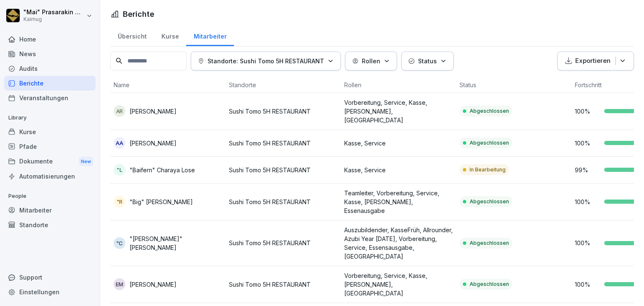  What do you see at coordinates (50, 225) in the screenshot?
I see `div: Standorte` at bounding box center [50, 225].